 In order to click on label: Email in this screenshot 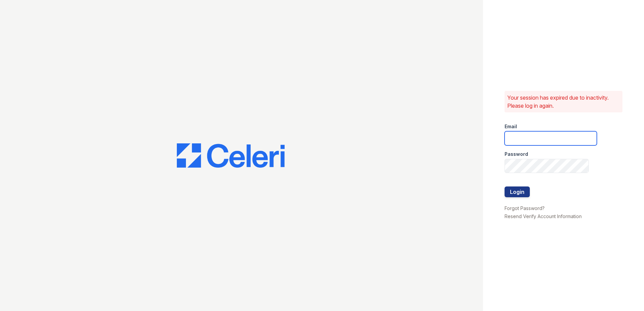, I will do `click(511, 127)`.